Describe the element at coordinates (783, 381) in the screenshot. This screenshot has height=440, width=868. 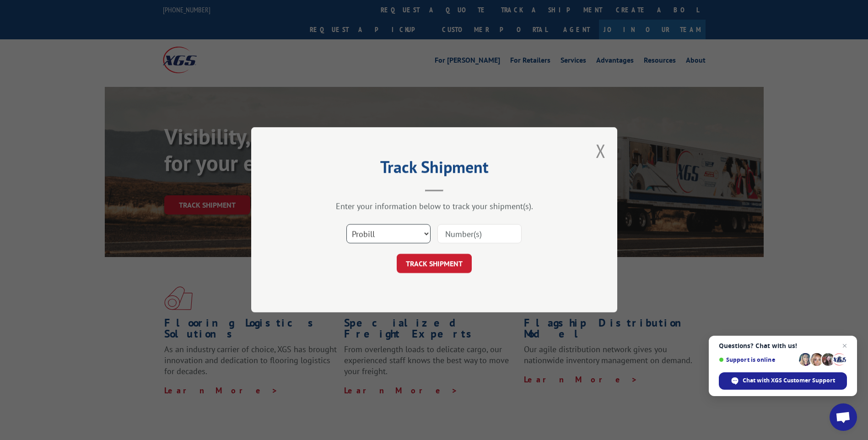
I see `div: Chat with XGS Customer Support` at that location.